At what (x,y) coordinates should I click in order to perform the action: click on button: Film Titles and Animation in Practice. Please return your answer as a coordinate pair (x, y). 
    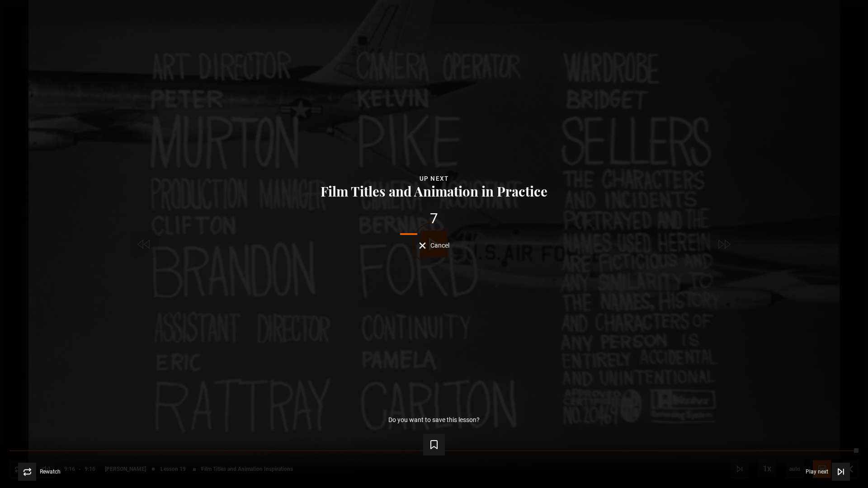
    Looking at the image, I should click on (434, 190).